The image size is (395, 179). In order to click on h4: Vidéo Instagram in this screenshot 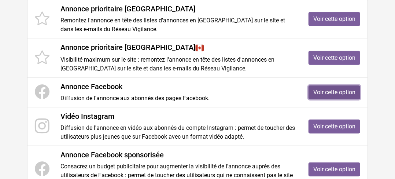, I will do `click(179, 116)`.